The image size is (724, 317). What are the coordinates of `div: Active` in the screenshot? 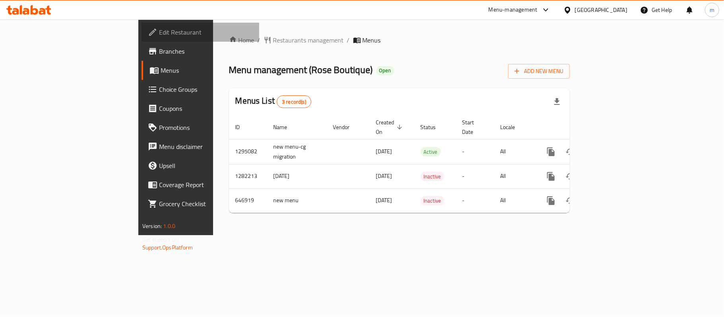 It's located at (431, 152).